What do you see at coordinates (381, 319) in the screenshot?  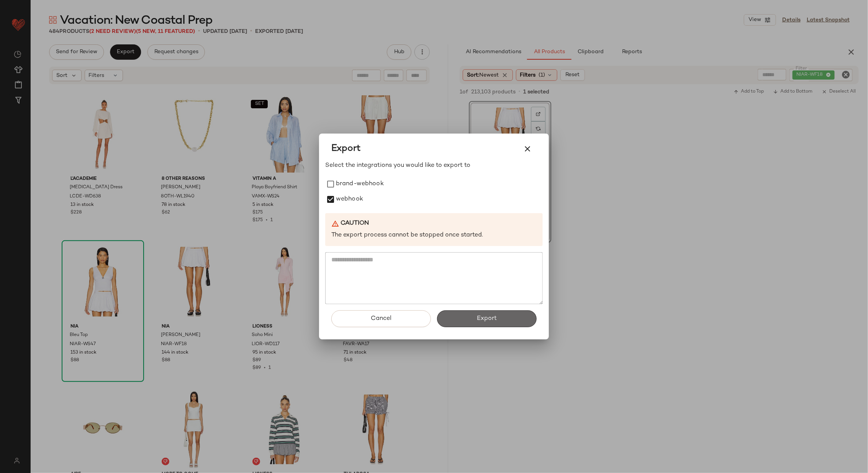 I see `button: Cancel` at bounding box center [381, 319].